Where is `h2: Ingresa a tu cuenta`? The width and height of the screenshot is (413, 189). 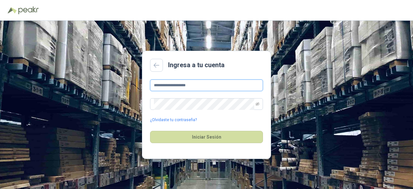
h2: Ingresa a tu cuenta is located at coordinates (196, 65).